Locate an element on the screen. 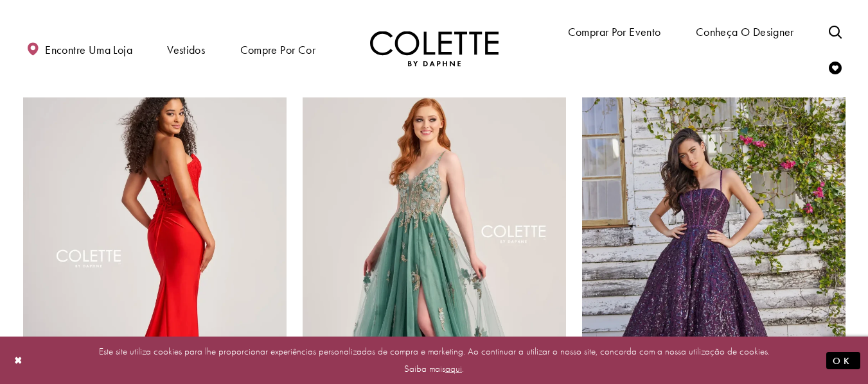 The height and width of the screenshot is (384, 868). font: Encontre uma loja is located at coordinates (89, 50).